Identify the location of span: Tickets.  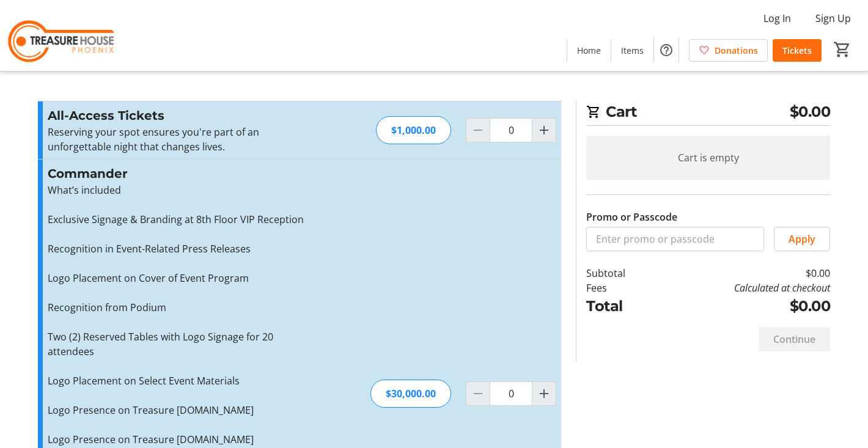
(797, 50).